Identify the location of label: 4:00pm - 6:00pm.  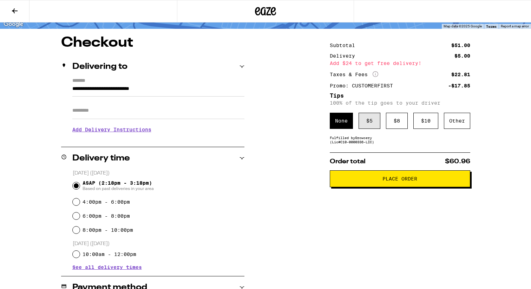
(106, 202).